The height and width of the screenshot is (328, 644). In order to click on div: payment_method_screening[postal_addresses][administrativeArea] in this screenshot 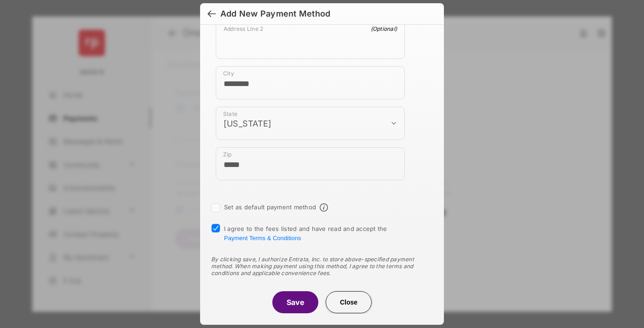, I will do `click(310, 124)`.